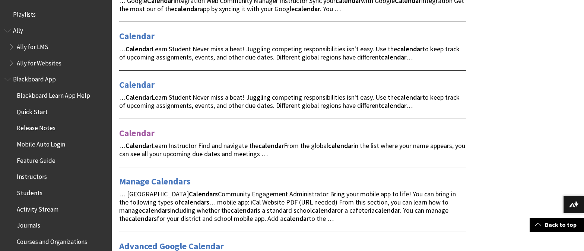  Describe the element at coordinates (52, 241) in the screenshot. I see `span: Courses and Organizations` at that location.